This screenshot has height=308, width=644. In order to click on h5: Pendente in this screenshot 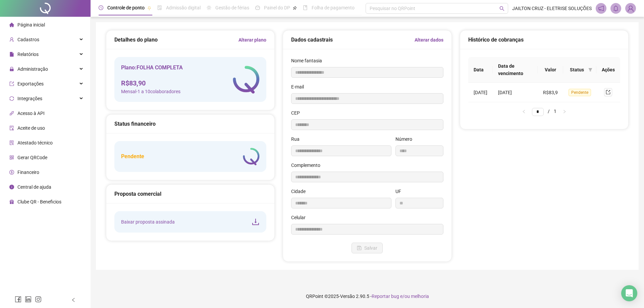, I will do `click(133, 156)`.